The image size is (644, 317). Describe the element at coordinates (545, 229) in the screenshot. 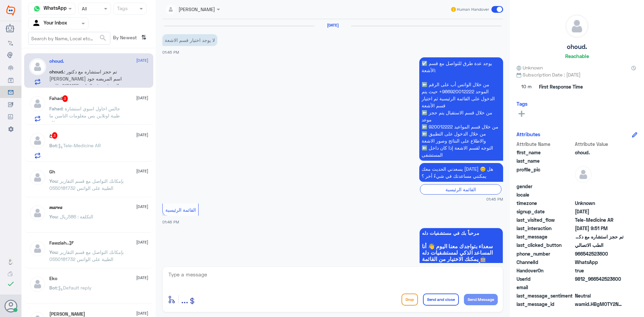

I see `span: last_interaction` at that location.